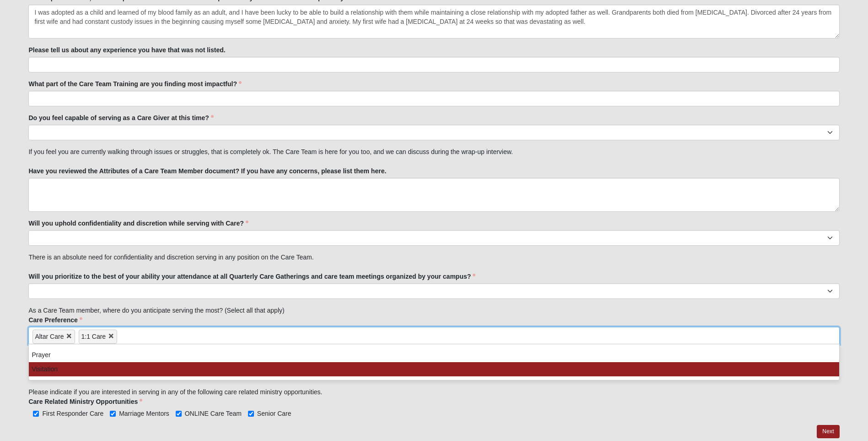 This screenshot has height=441, width=868. What do you see at coordinates (85, 401) in the screenshot?
I see `label: Care Related Ministry Opportunities` at bounding box center [85, 401].